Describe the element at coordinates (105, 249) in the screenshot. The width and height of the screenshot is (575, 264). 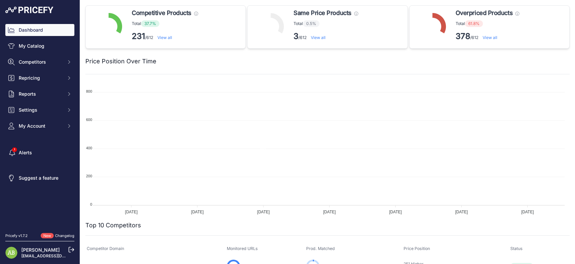
I see `span: Competitor Domain` at that location.